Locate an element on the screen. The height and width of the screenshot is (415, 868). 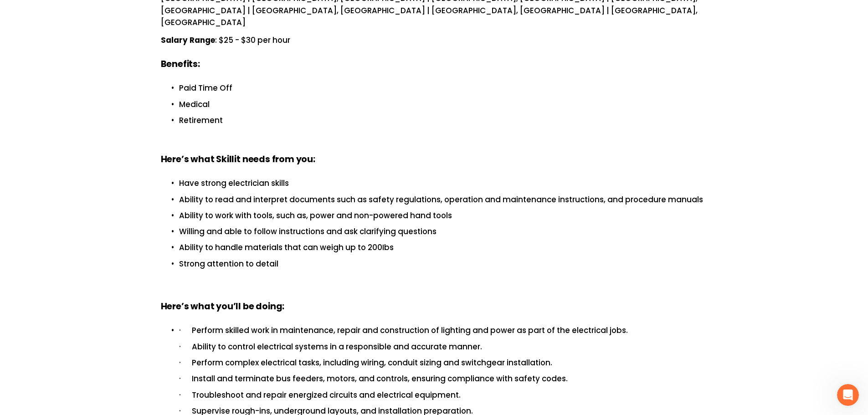
p: Paid Time Off is located at coordinates (444, 88).